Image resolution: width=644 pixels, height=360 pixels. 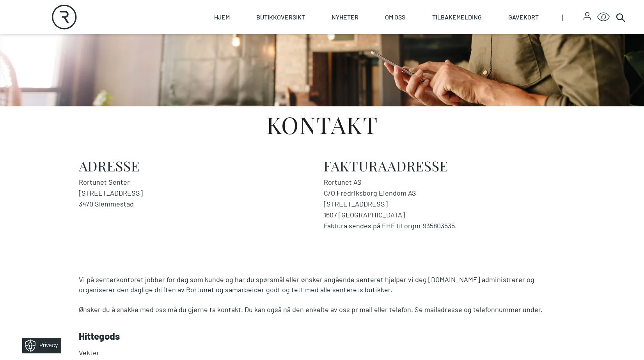 I want to click on button: Open Accessibility Menu, so click(x=603, y=17).